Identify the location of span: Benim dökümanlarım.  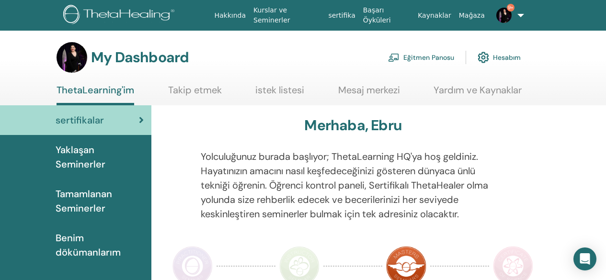
(100, 245).